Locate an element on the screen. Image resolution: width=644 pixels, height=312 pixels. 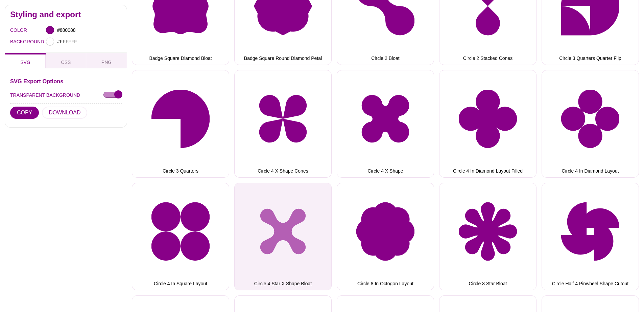
span: PNG is located at coordinates (107, 62).